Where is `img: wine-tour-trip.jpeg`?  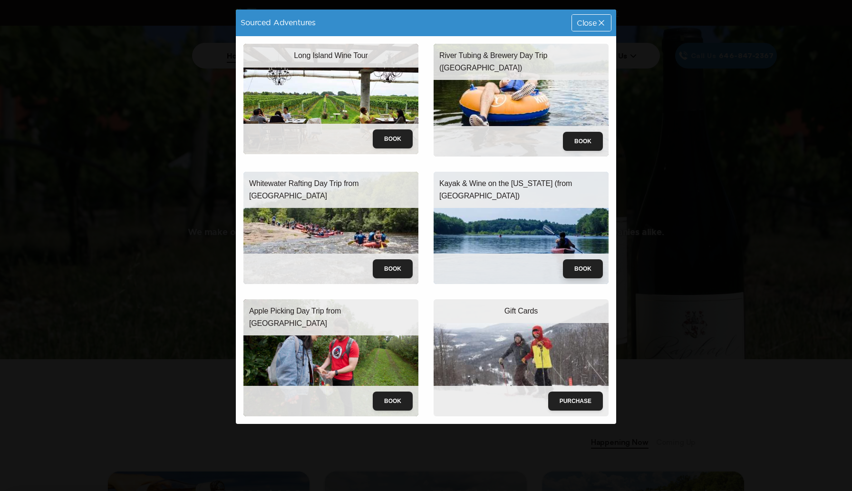
img: wine-tour-trip.jpeg is located at coordinates (331, 99).